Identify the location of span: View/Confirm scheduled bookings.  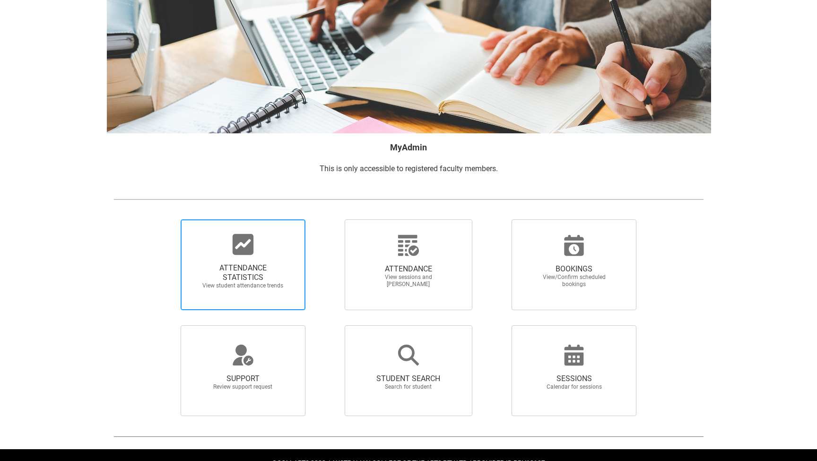
(574, 281).